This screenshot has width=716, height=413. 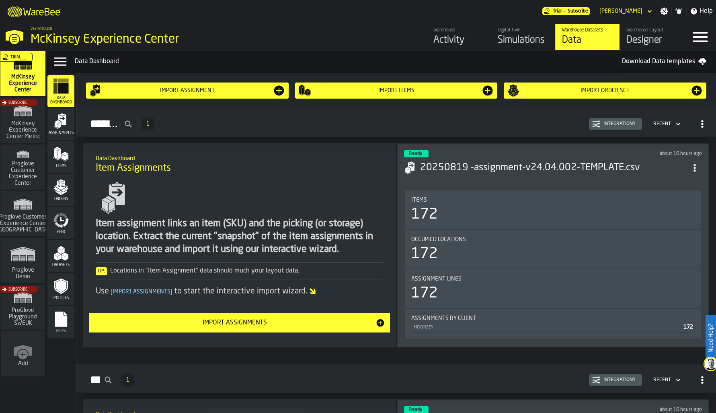 What do you see at coordinates (101, 271) in the screenshot?
I see `span: Tip:` at bounding box center [101, 271].